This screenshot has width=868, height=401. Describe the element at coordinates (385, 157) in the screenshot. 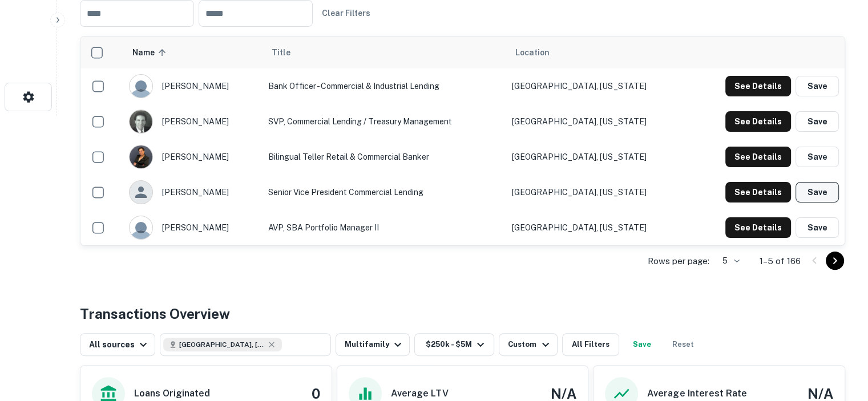

I see `td: Bilingual Teller Retail & Commercial Banker` at that location.